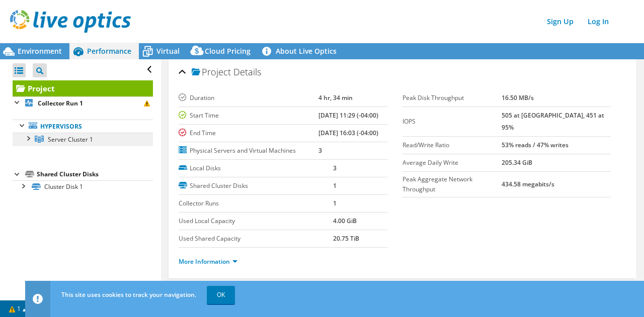 The height and width of the screenshot is (317, 644). What do you see at coordinates (248, 134) in the screenshot?
I see `label: End Time` at bounding box center [248, 134].